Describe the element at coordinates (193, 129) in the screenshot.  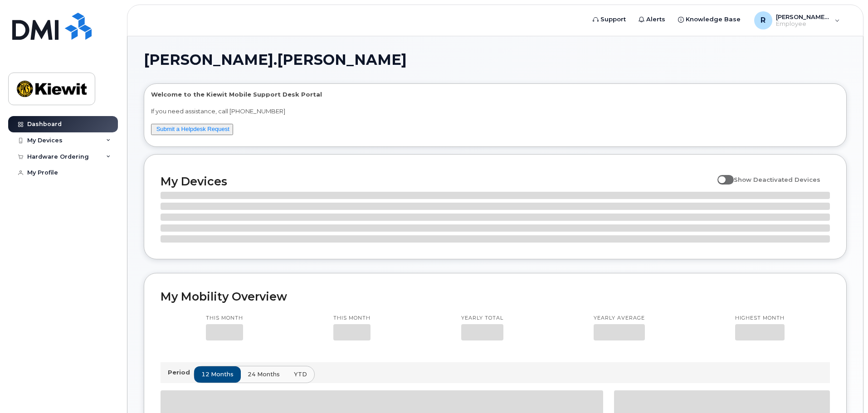
I see `a: Submit a Helpdesk Request` at that location.